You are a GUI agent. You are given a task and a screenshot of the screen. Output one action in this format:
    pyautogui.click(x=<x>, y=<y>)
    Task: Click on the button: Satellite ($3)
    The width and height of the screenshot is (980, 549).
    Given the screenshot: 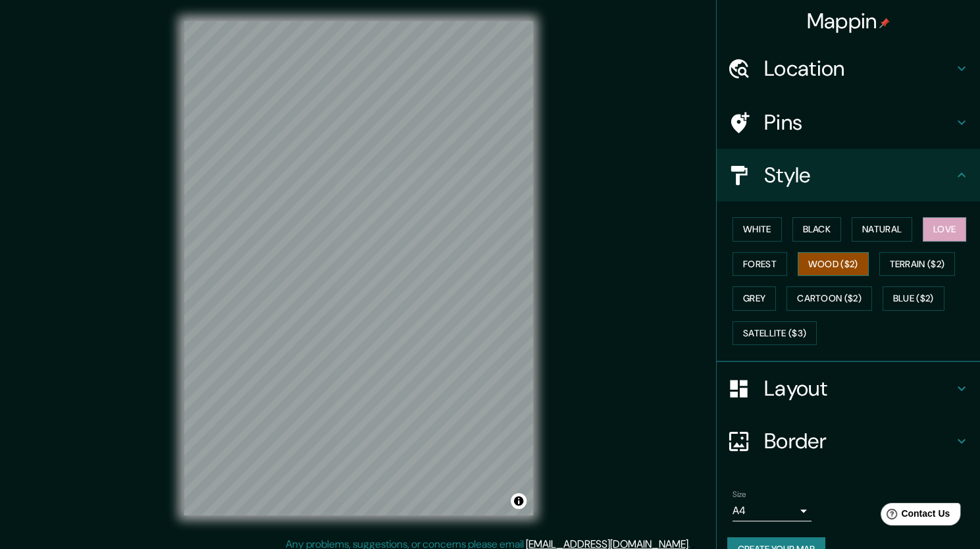 What is the action you would take?
    pyautogui.click(x=775, y=333)
    